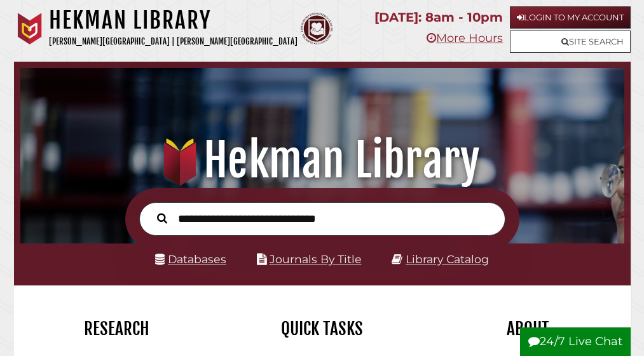  What do you see at coordinates (571, 41) in the screenshot?
I see `a: Site Search` at bounding box center [571, 41].